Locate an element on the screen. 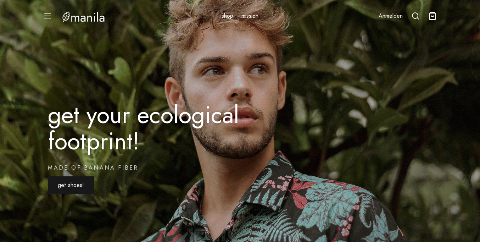  a: Anmelden is located at coordinates (391, 16).